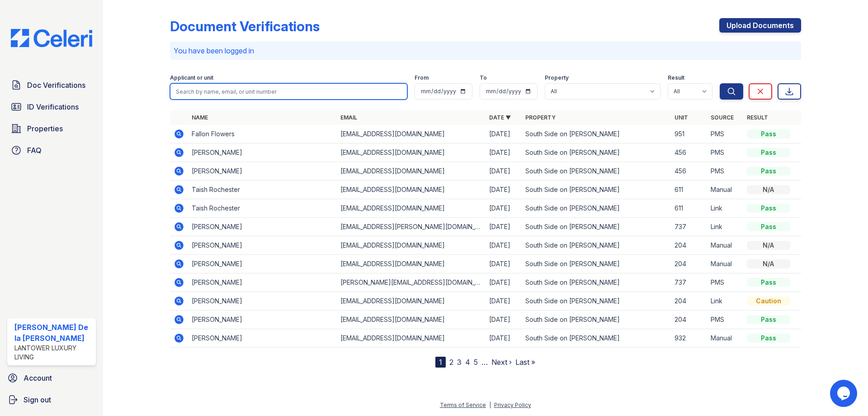 Image resolution: width=868 pixels, height=416 pixels. I want to click on div: Lantower Luxury Living, so click(53, 353).